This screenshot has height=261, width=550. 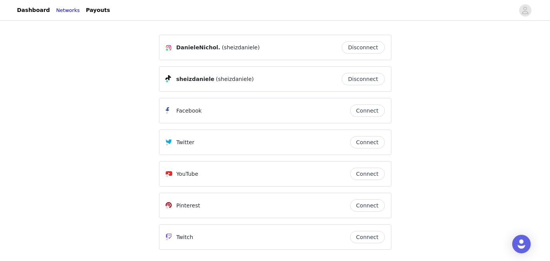 I want to click on span: DanieleNichol., so click(x=198, y=47).